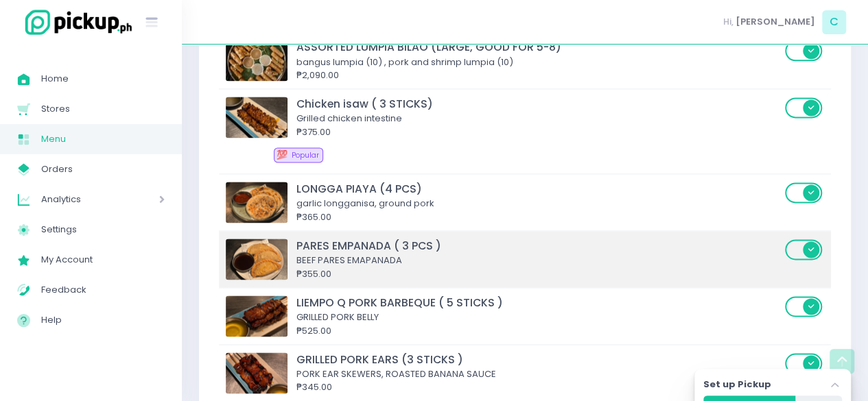 This screenshot has width=868, height=401. I want to click on span: Settings, so click(103, 230).